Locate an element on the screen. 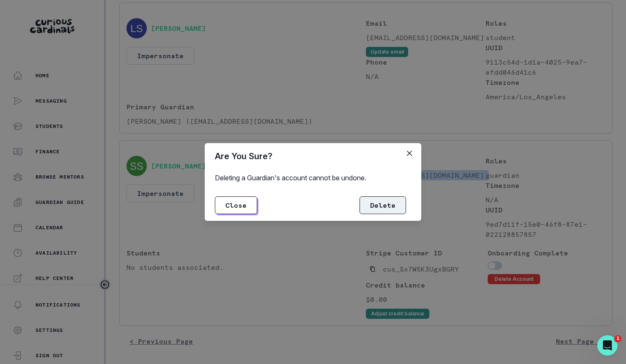  button: Delete is located at coordinates (382, 205).